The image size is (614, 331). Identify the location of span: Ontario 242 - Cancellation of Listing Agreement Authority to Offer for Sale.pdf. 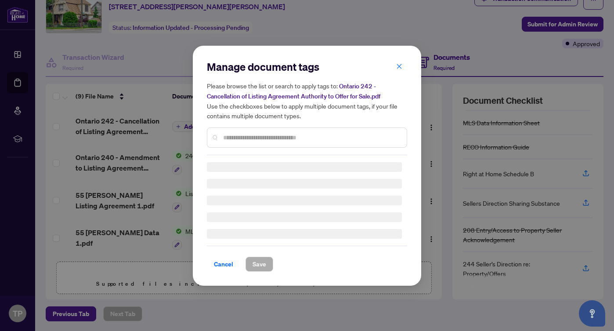
(294, 91).